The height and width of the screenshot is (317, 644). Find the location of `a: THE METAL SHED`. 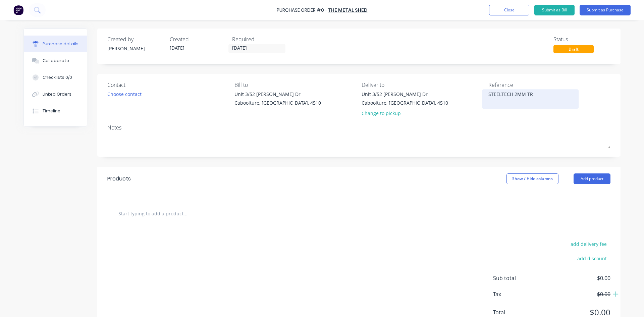

a: THE METAL SHED is located at coordinates (348, 10).